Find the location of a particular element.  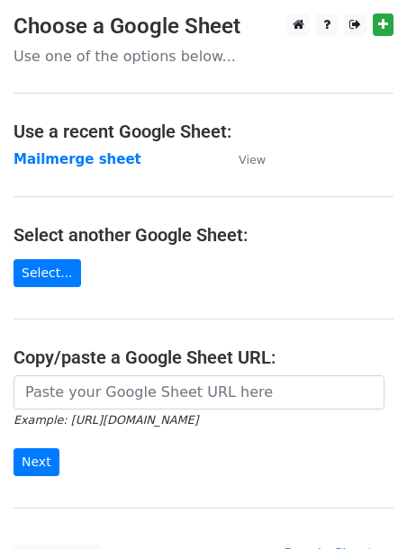

h4: Use a recent Google Sheet: is located at coordinates (204, 131).